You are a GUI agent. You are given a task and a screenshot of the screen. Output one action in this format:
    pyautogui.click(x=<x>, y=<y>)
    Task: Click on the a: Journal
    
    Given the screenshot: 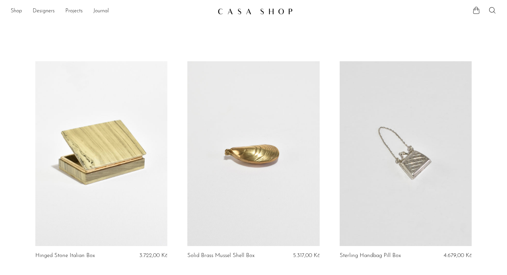 What is the action you would take?
    pyautogui.click(x=101, y=11)
    